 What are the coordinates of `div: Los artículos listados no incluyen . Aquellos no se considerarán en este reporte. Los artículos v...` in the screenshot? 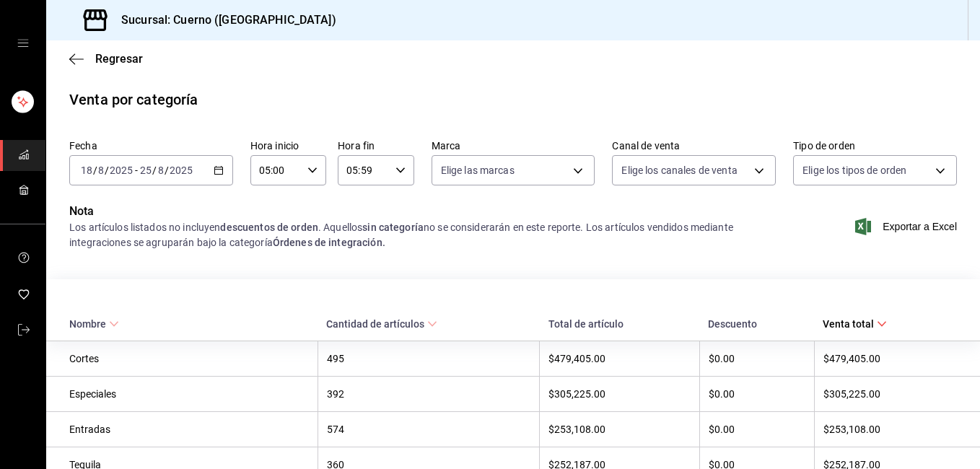 It's located at (422, 235).